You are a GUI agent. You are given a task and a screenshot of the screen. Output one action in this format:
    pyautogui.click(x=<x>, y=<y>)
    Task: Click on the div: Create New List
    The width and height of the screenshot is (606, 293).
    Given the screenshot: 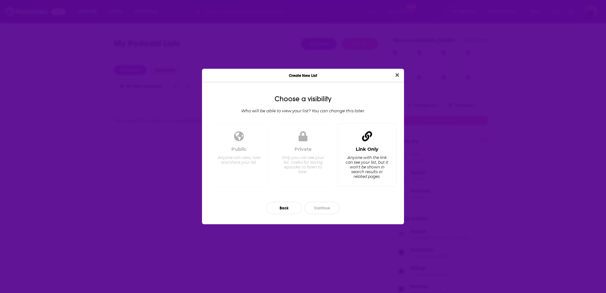 What is the action you would take?
    pyautogui.click(x=303, y=75)
    